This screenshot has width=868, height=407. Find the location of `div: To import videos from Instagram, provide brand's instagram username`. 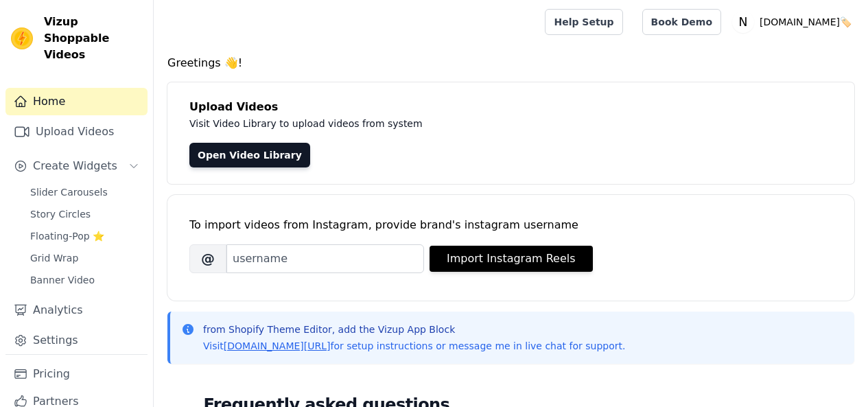

div: To import videos from Instagram, provide brand's instagram username is located at coordinates (510, 225).